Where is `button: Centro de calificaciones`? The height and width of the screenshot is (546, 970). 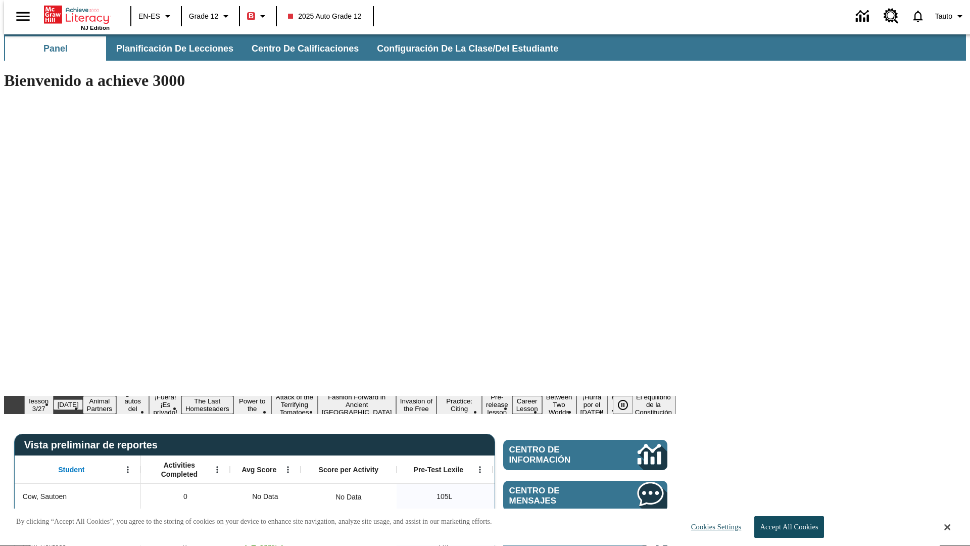 button: Centro de calificaciones is located at coordinates (305, 49).